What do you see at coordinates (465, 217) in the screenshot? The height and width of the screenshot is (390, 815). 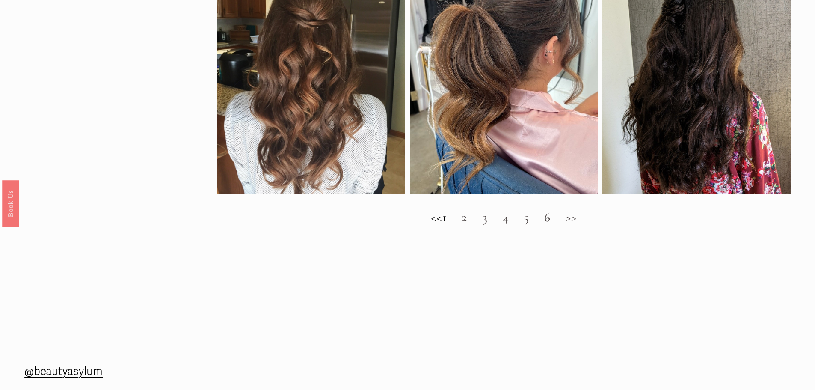 I see `a: 2` at bounding box center [465, 217].